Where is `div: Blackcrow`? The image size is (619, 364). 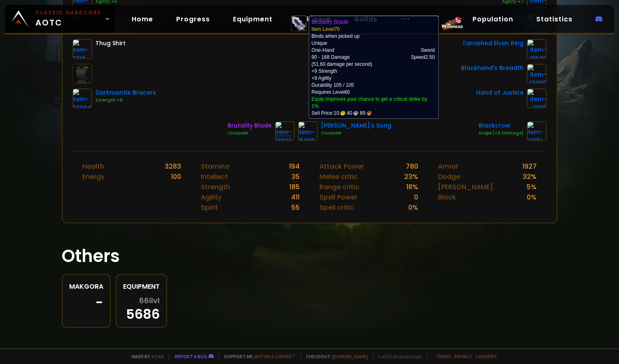
div: Blackcrow is located at coordinates (501, 125).